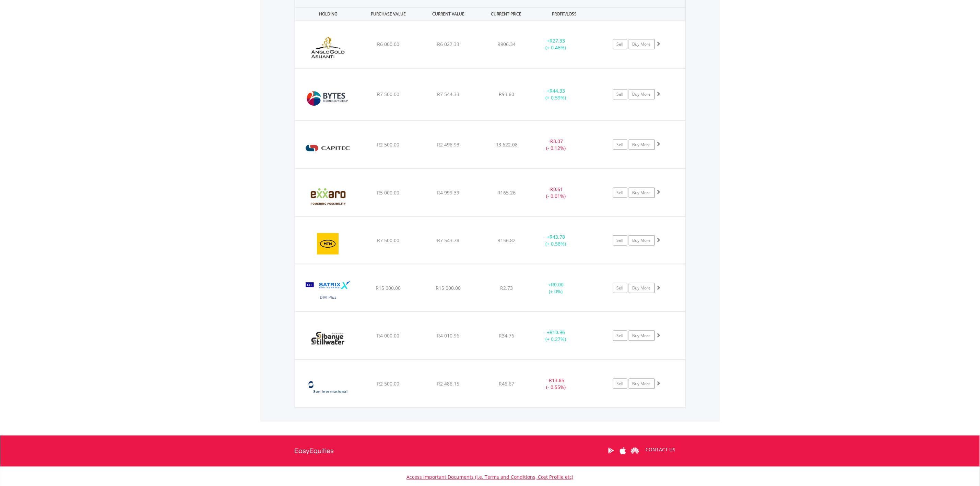 Image resolution: width=980 pixels, height=486 pixels. Describe the element at coordinates (506, 94) in the screenshot. I see `span: R93.60` at that location.